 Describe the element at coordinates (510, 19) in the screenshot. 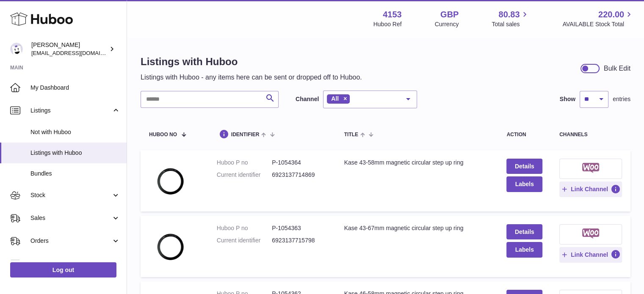

I see `a: 80.83 Total sales` at that location.